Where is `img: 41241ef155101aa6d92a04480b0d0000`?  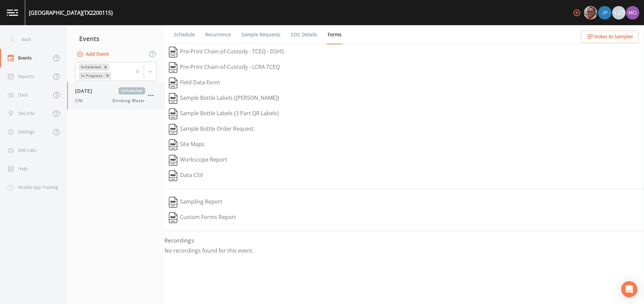
img: 41241ef155101aa6d92a04480b0d0000 is located at coordinates (605, 13).